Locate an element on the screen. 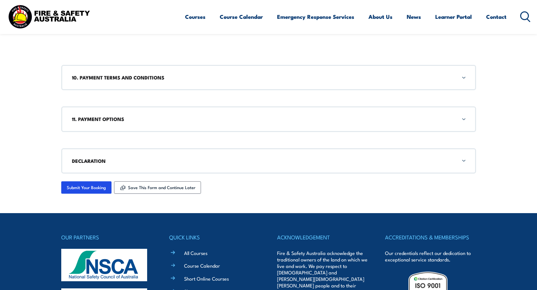 The height and width of the screenshot is (290, 537). img: nsca-logo-footer is located at coordinates (104, 265).